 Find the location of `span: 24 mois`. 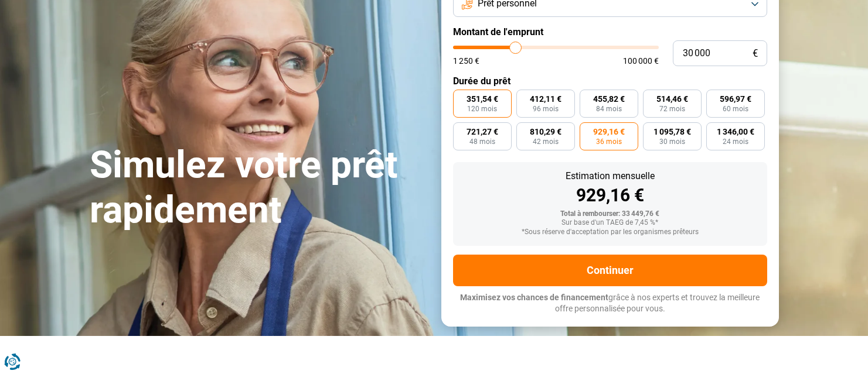

span: 24 mois is located at coordinates (736, 142).